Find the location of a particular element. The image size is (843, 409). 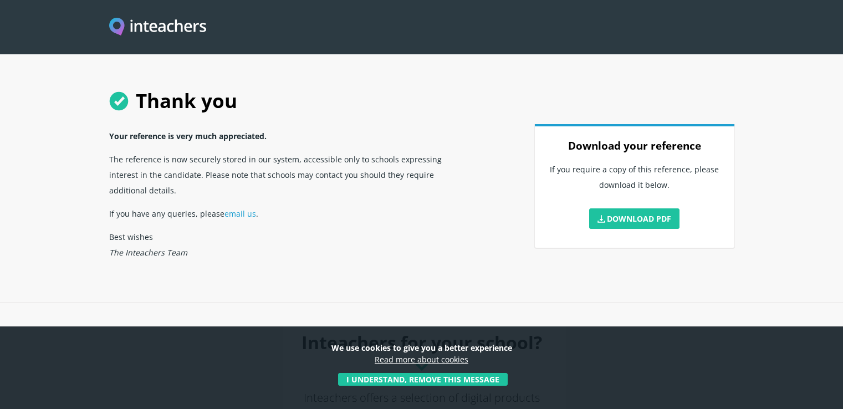

img: Inteachers is located at coordinates (158, 27).